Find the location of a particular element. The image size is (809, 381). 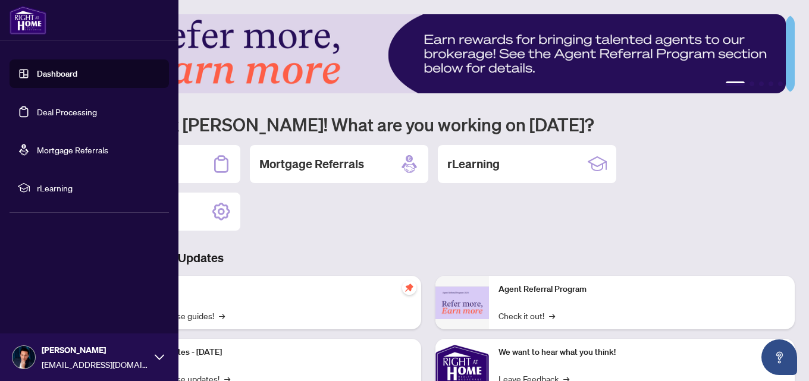

h3: Brokerage & Industry Updates is located at coordinates (428, 258).